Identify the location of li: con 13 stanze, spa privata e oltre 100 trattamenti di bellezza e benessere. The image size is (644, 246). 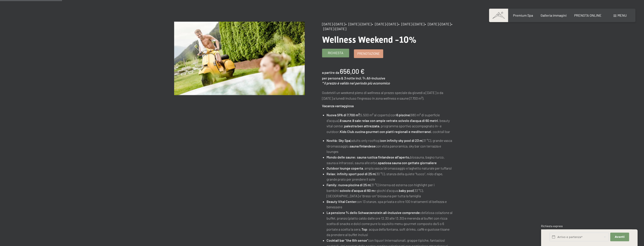
(390, 205).